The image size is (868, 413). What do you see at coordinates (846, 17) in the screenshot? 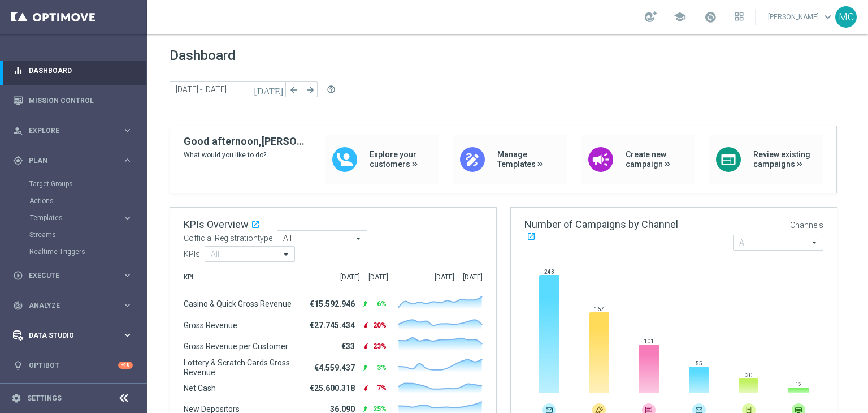
I see `div: MC` at bounding box center [846, 17].